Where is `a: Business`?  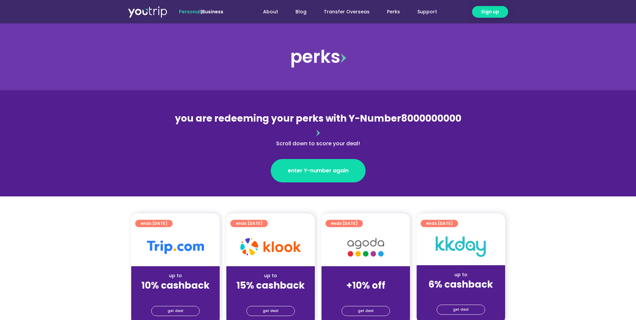
a: Business is located at coordinates (213, 12).